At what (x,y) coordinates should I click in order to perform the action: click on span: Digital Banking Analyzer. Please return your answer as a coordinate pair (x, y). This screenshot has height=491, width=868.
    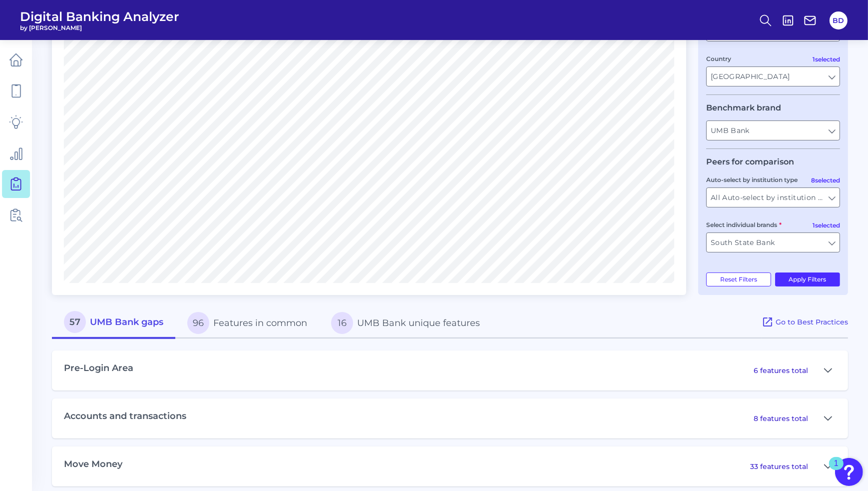
    Looking at the image, I should click on (100, 17).